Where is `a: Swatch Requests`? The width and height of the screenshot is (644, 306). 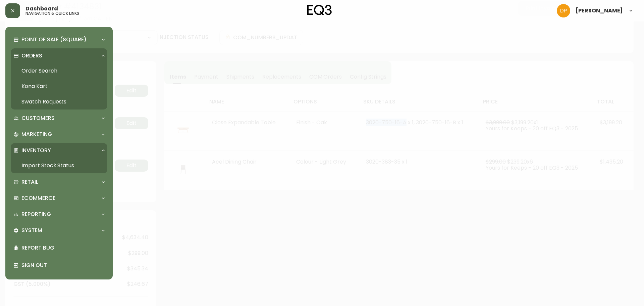 a: Swatch Requests is located at coordinates (59, 102).